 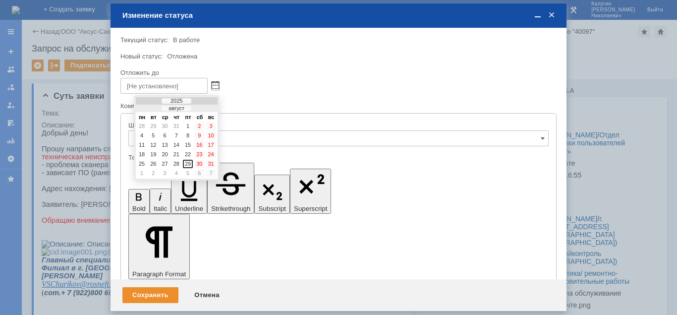 I want to click on div: Изменение статуса, so click(x=339, y=15).